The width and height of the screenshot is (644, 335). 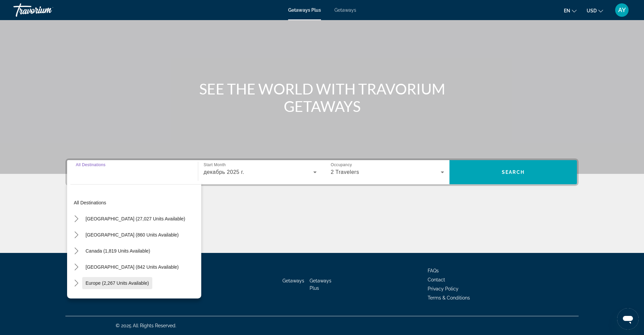 What do you see at coordinates (436, 280) in the screenshot?
I see `a: Contact` at bounding box center [436, 280].